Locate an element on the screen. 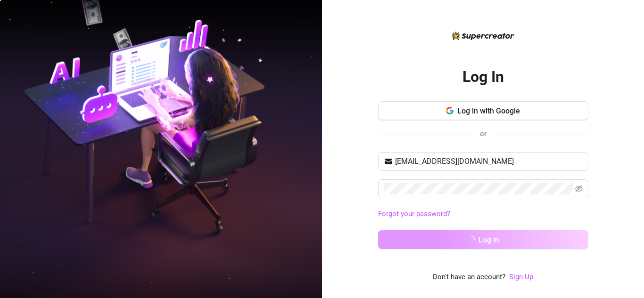  button: Log in with Google is located at coordinates (483, 110).